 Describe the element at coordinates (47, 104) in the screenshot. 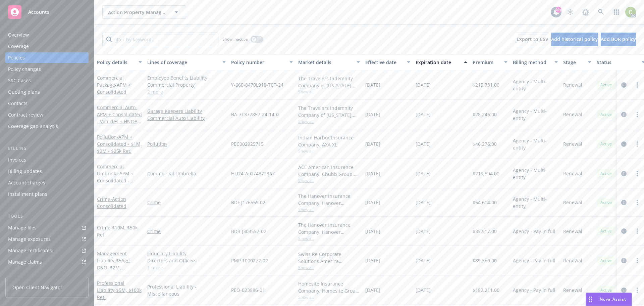

I see `a: Contacts` at that location.